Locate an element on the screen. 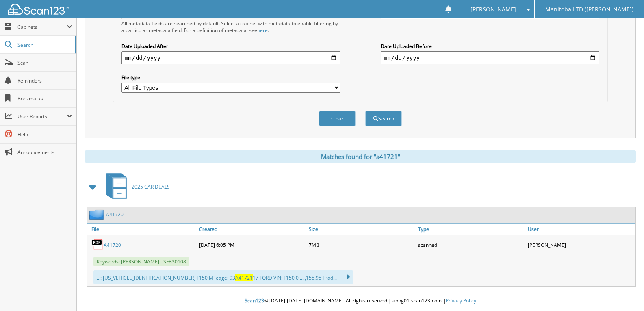 This screenshot has width=644, height=311. a: here is located at coordinates (263, 30).